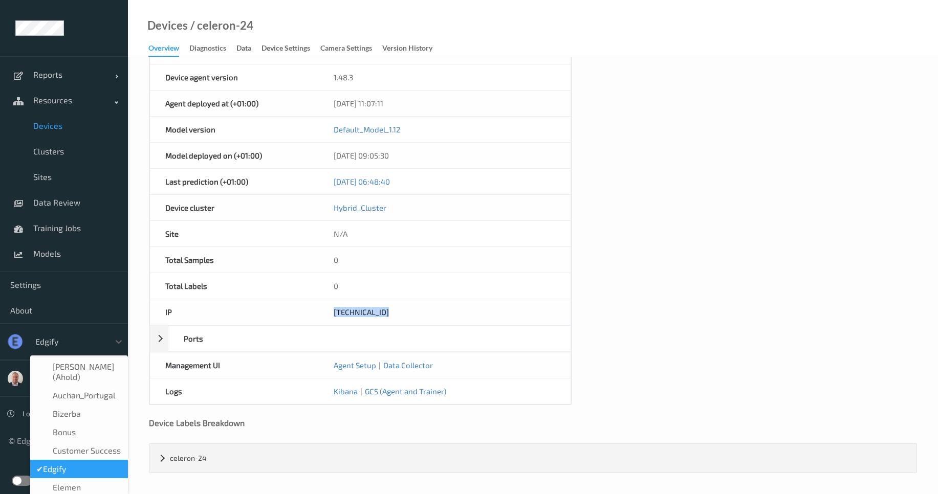 Image resolution: width=938 pixels, height=494 pixels. Describe the element at coordinates (407, 49) in the screenshot. I see `div: Version History` at that location.